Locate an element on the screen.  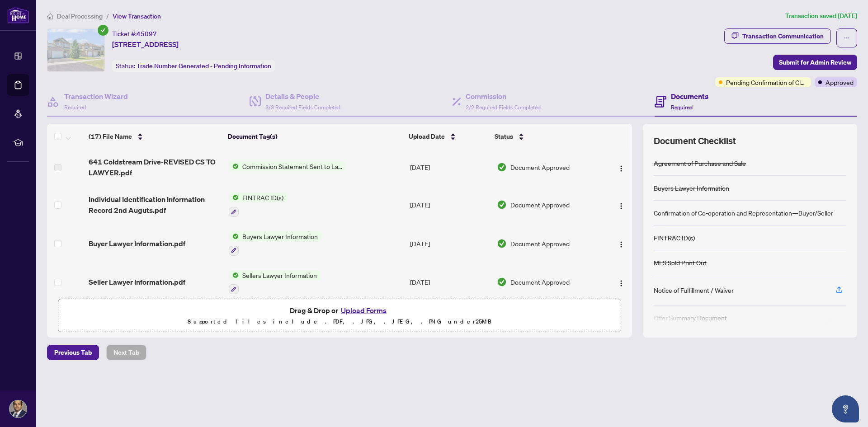
span: View Transaction is located at coordinates (137, 16).